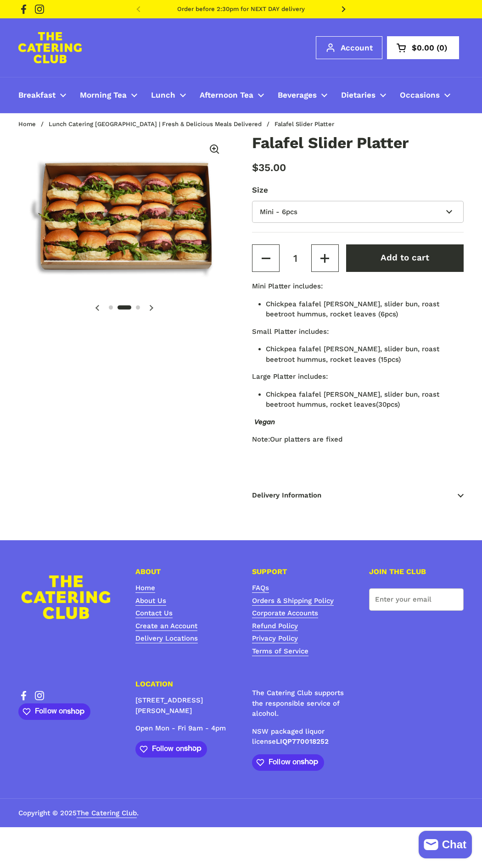 This screenshot has height=868, width=482. Describe the element at coordinates (285, 614) in the screenshot. I see `a: Corporate Accounts` at that location.